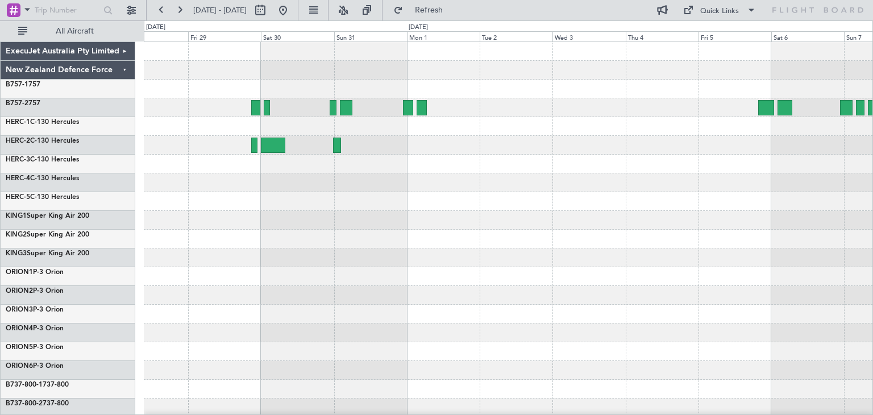 The image size is (873, 415). Describe the element at coordinates (42, 160) in the screenshot. I see `a: HERC-3C-130 Hercules` at that location.